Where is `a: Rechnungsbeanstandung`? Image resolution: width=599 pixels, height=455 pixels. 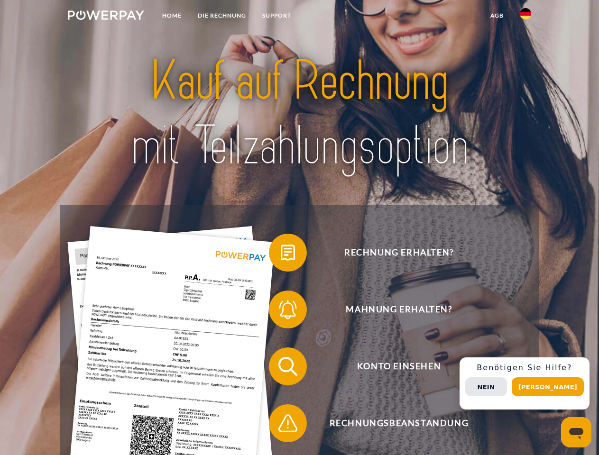 a: Rechnungsbeanstandung is located at coordinates (392, 424).